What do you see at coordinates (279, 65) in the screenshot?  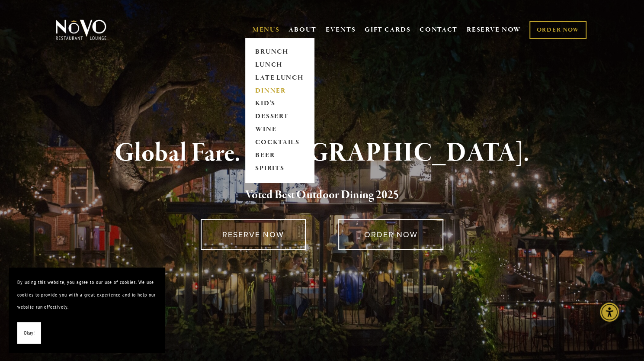 I see `a: LUNCH` at bounding box center [279, 65].